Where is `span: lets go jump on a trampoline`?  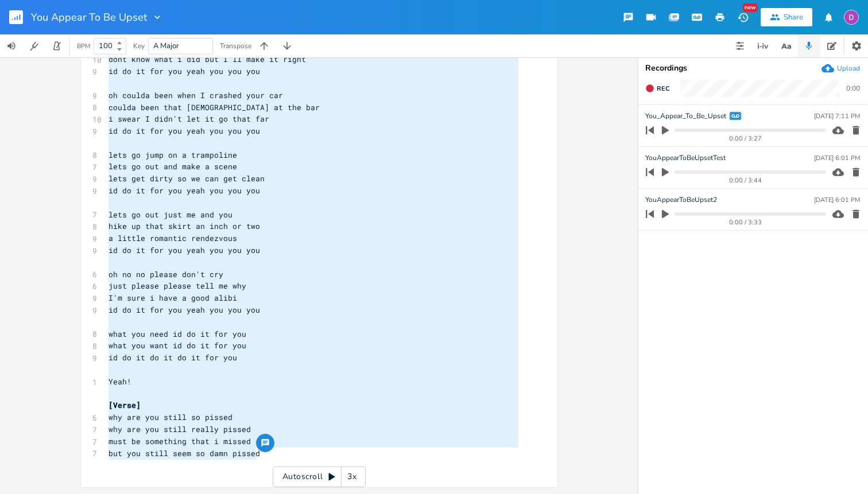 span: lets go jump on a trampoline is located at coordinates (173, 155).